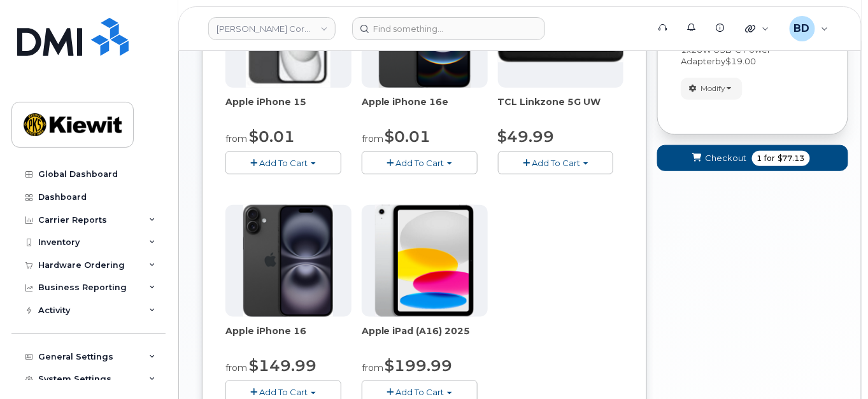  What do you see at coordinates (288, 108) in the screenshot?
I see `span: Apple iPhone 15` at bounding box center [288, 108].